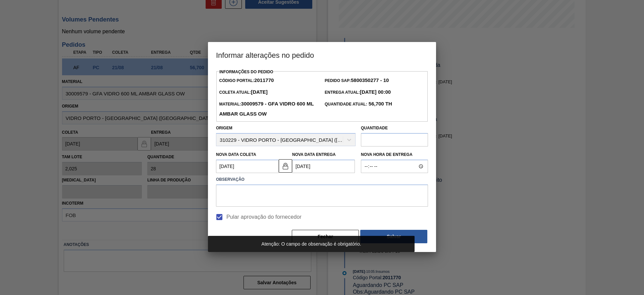 This screenshot has width=644, height=295. I want to click on button: Salvar, so click(394, 236).